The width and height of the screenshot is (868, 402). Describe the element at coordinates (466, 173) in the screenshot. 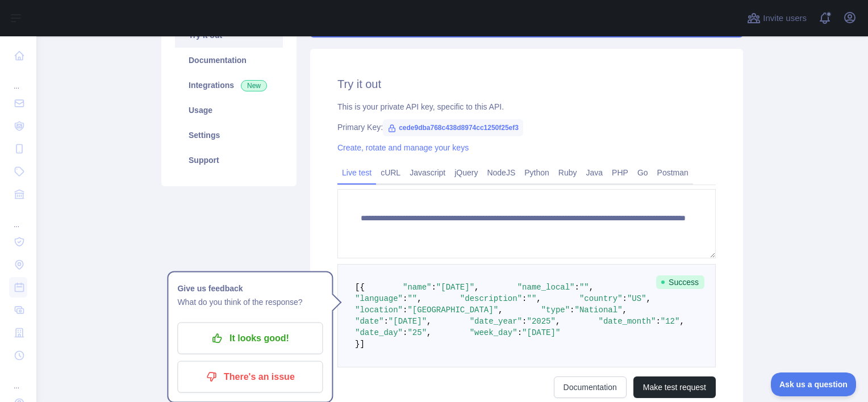

I see `a: jQuery` at that location.